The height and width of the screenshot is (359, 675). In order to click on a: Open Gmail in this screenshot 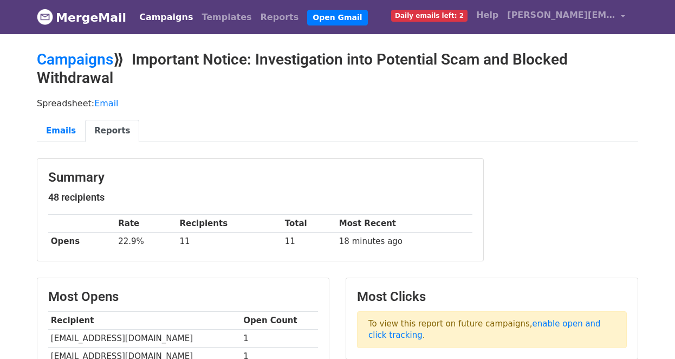, I will do `click(337, 17)`.